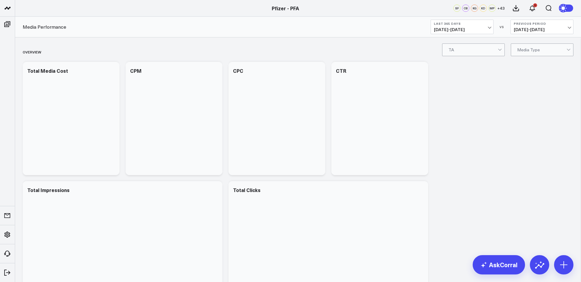 The height and width of the screenshot is (282, 581). What do you see at coordinates (285, 8) in the screenshot?
I see `a: Pfizer - PFA` at bounding box center [285, 8].